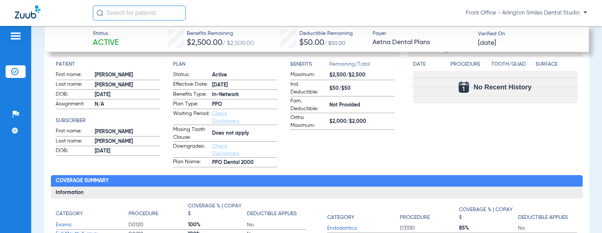 The width and height of the screenshot is (602, 233). Describe the element at coordinates (108, 121) in the screenshot. I see `h4: Subscriber` at that location.